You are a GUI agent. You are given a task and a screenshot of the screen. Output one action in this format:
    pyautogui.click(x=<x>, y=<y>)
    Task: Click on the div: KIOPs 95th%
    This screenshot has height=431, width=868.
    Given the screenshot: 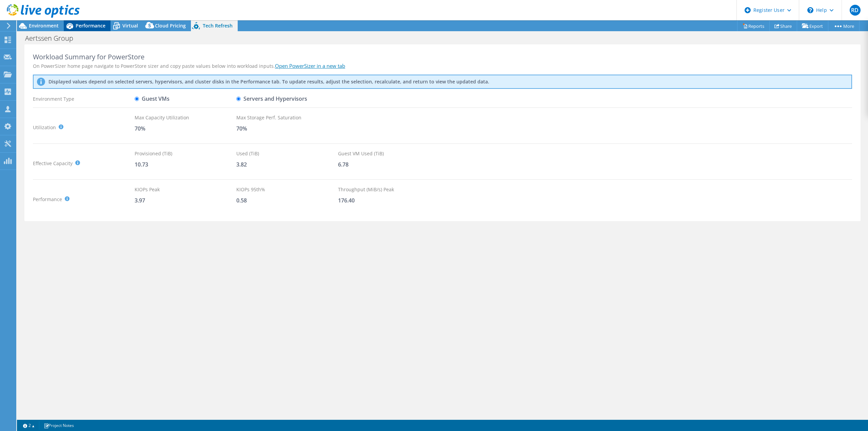 What is the action you would take?
    pyautogui.click(x=287, y=190)
    